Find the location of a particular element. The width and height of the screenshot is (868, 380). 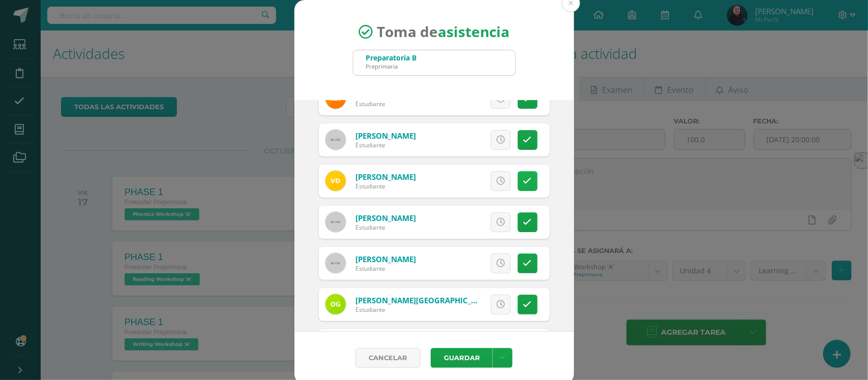

a: Cancelar is located at coordinates (388, 358).